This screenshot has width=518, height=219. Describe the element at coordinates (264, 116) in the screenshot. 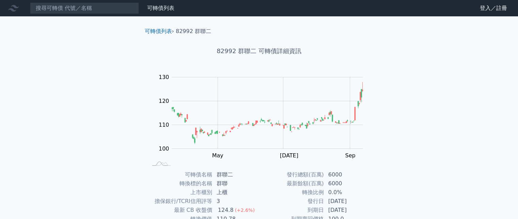

I see `g: Chart` at that location.